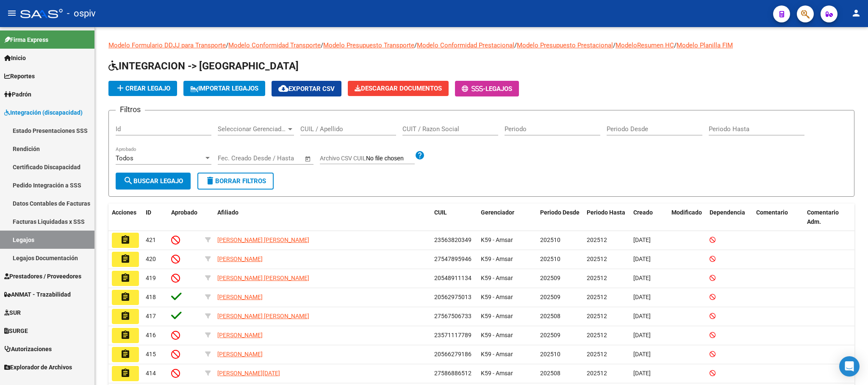  Describe the element at coordinates (26, 39) in the screenshot. I see `span: Firma Express` at that location.